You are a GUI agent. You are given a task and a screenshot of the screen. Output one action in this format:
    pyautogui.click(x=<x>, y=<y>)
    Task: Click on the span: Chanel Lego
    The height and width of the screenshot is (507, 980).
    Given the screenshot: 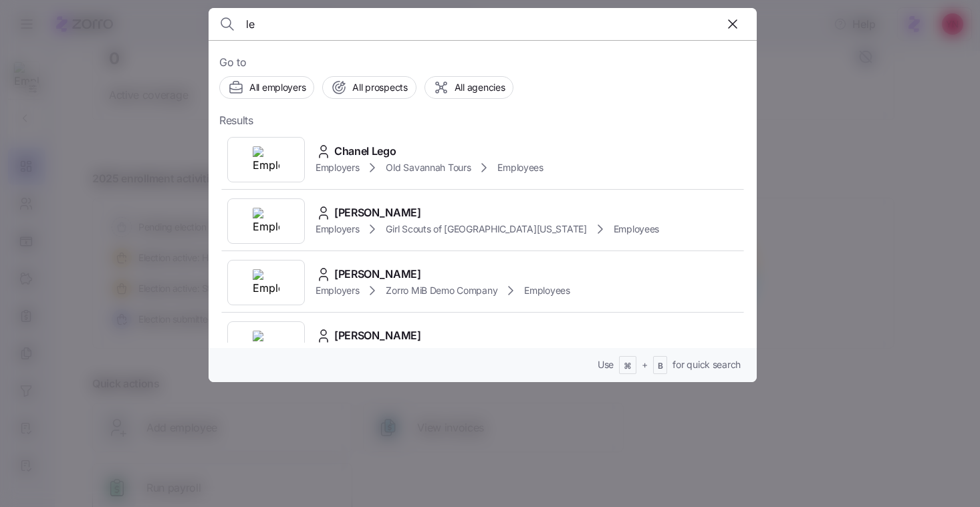 What is the action you would take?
    pyautogui.click(x=365, y=152)
    